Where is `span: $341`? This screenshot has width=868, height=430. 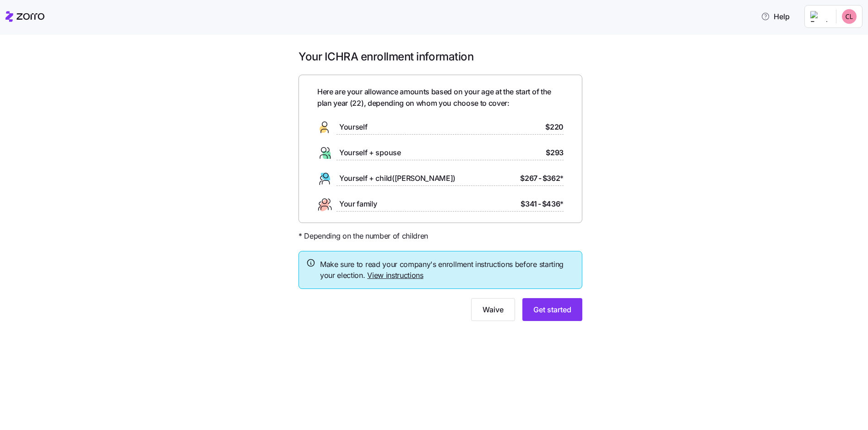 span: $341 is located at coordinates (529, 204).